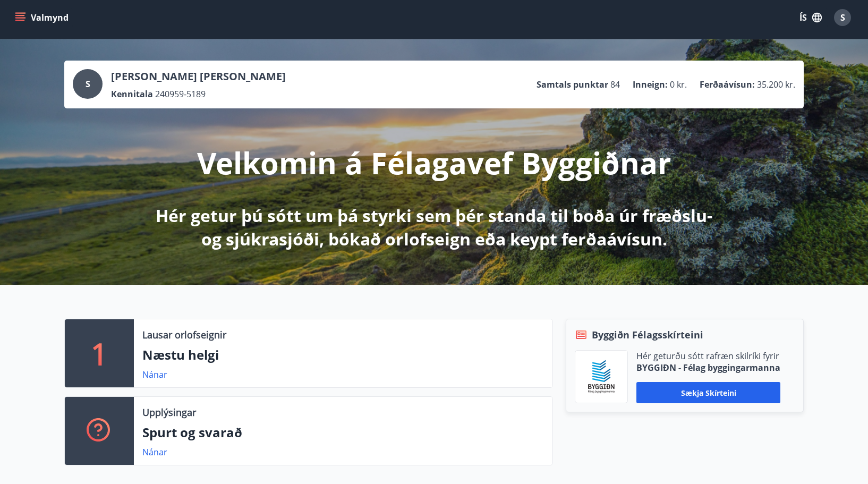 The width and height of the screenshot is (868, 484). What do you see at coordinates (727, 84) in the screenshot?
I see `p: Ferðaávísun :` at bounding box center [727, 84].